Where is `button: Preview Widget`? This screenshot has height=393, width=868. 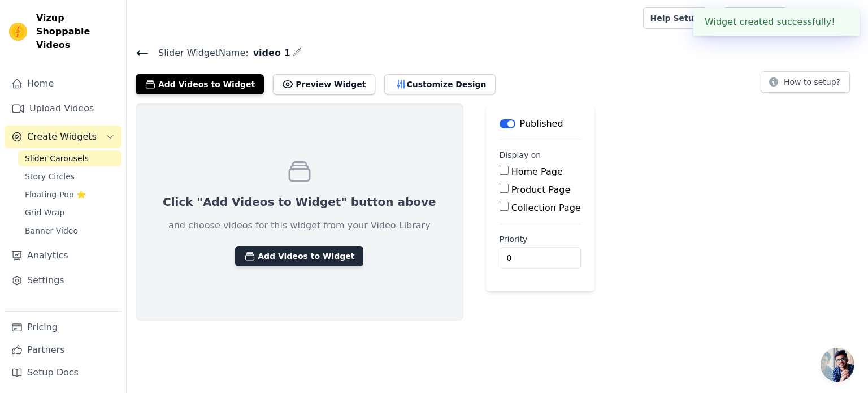 button: Preview Widget is located at coordinates (324, 84).